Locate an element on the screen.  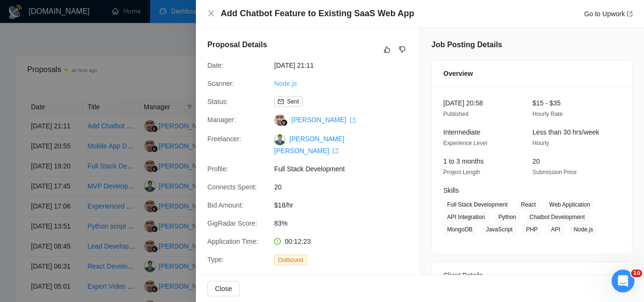
span: Scanner: is located at coordinates (220, 83).